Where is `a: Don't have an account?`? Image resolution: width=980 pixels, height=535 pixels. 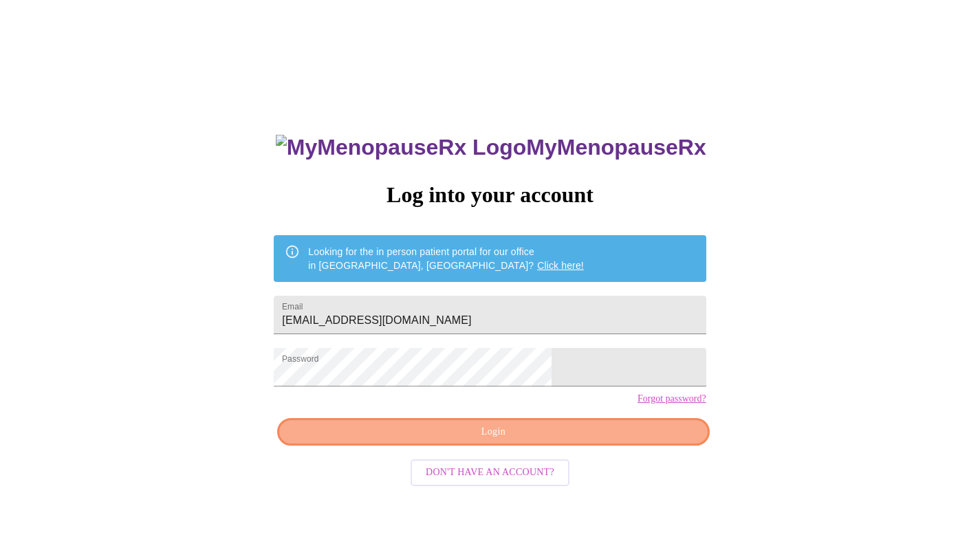 a: Don't have an account? is located at coordinates (490, 471).